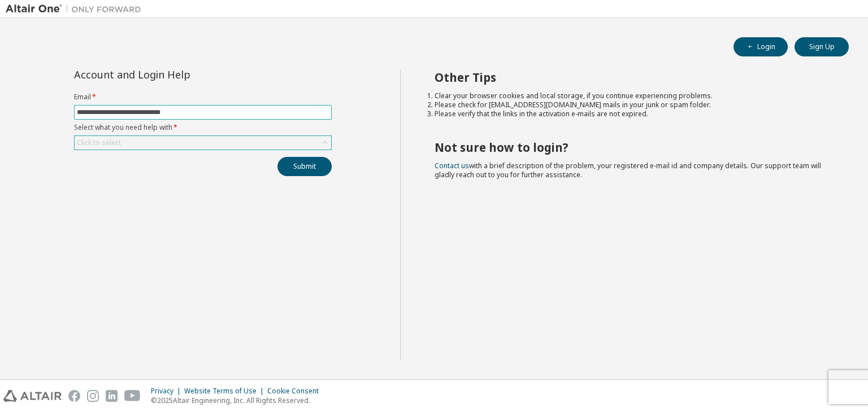 This screenshot has height=412, width=868. I want to click on img: Altair One, so click(76, 9).